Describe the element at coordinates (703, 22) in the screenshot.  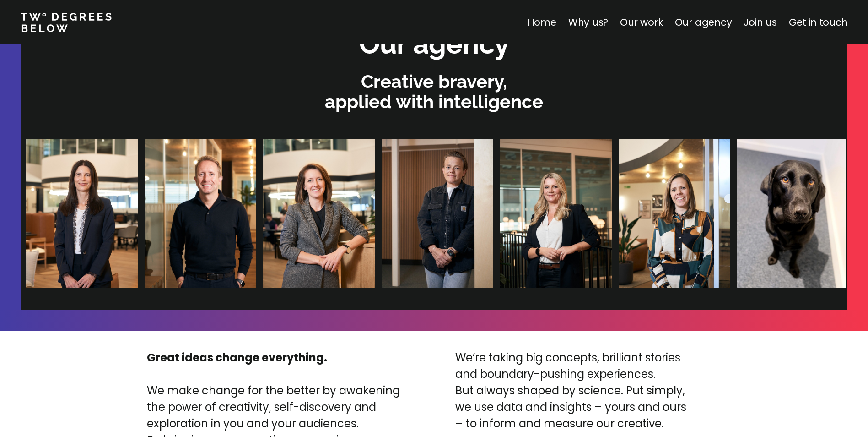
I see `a: Our agency` at that location.